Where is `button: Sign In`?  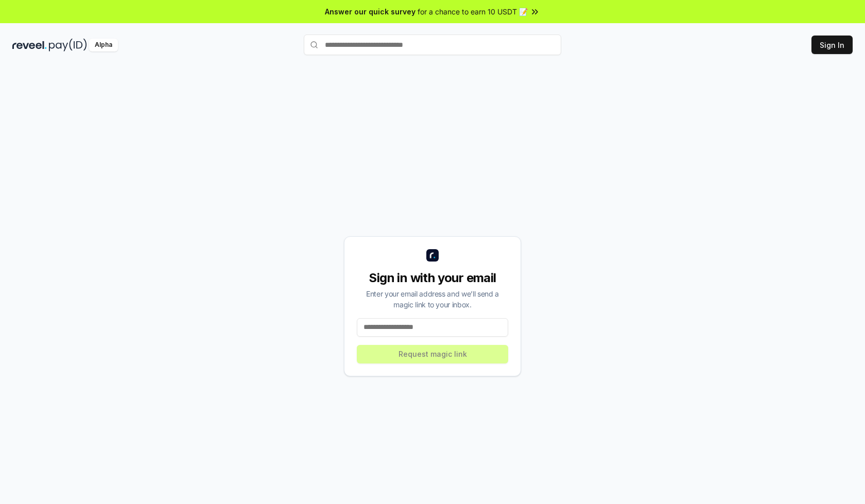 button: Sign In is located at coordinates (832, 45).